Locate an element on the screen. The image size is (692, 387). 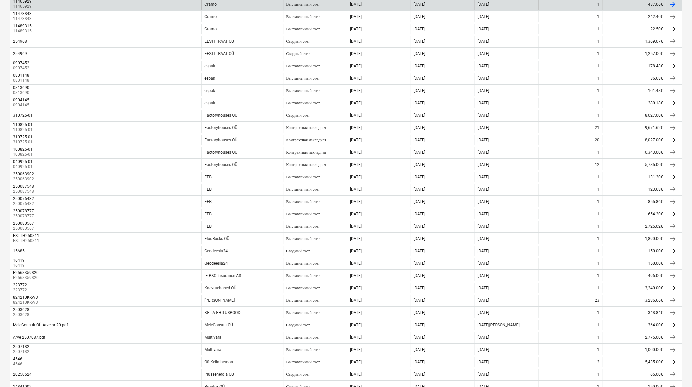
div: 280.18€ is located at coordinates (634, 103).